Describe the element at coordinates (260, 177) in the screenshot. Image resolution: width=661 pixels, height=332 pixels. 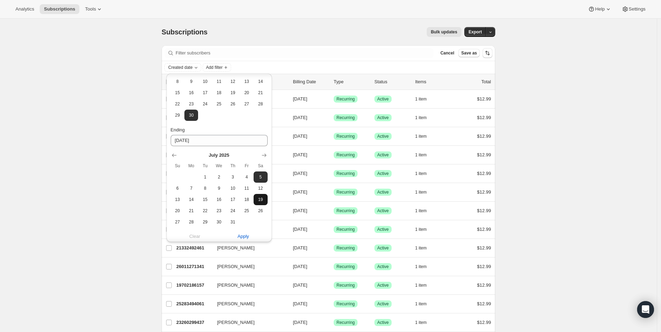
I see `button: Saturday July 5 2025` at that location.